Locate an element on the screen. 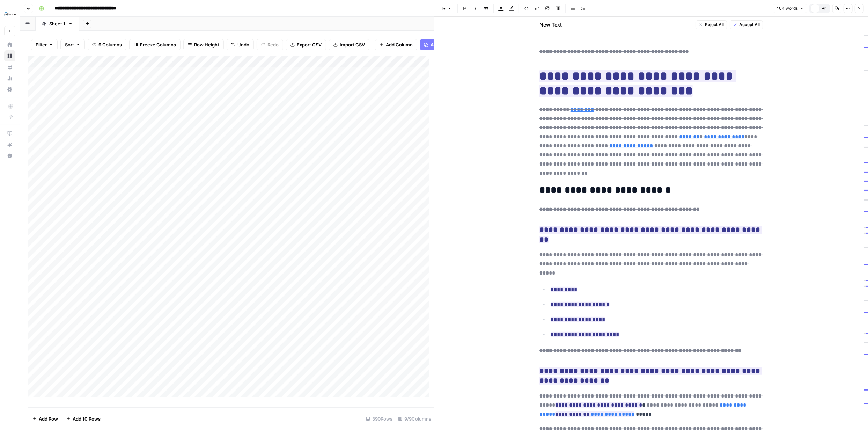 Image resolution: width=868 pixels, height=430 pixels. span: Redo is located at coordinates (273, 44).